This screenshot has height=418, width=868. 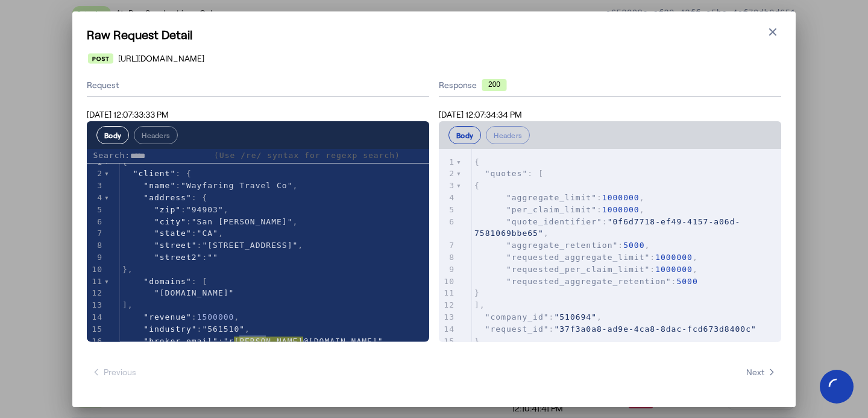 I want to click on div: 13, so click(x=447, y=317).